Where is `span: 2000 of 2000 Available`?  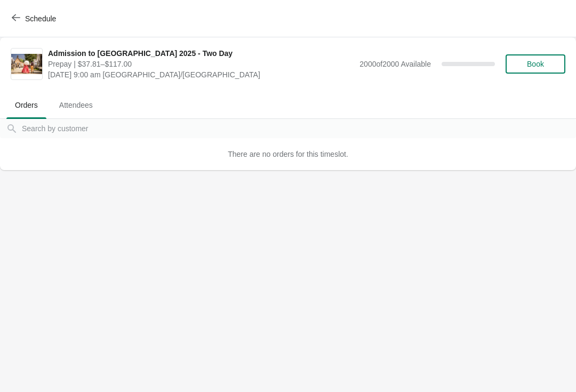 span: 2000 of 2000 Available is located at coordinates (396, 64).